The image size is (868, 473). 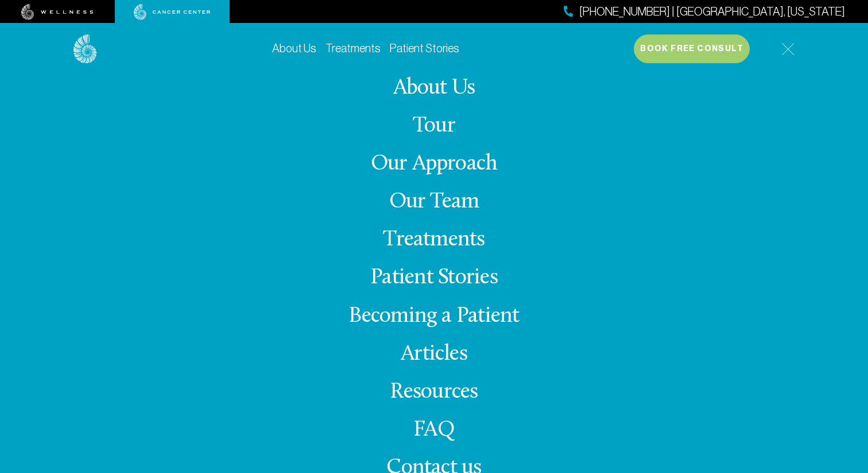 What do you see at coordinates (434, 430) in the screenshot?
I see `a: FAQ` at bounding box center [434, 430].